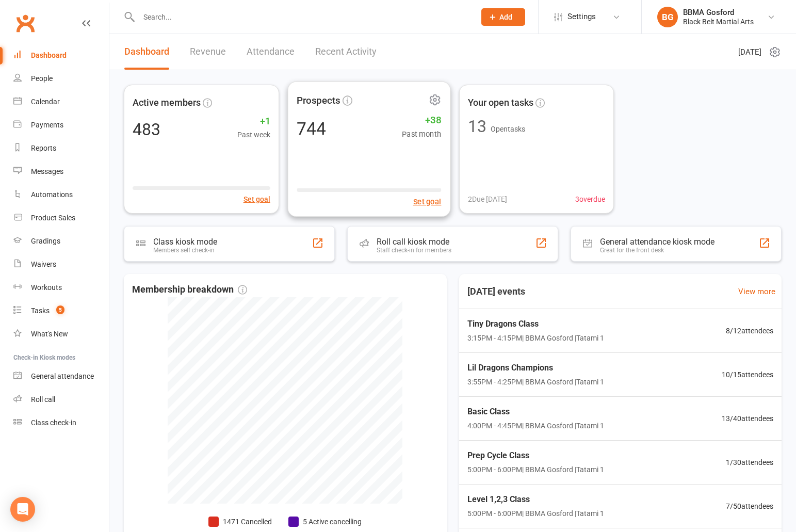 The width and height of the screenshot is (796, 532). I want to click on a: Revenue, so click(208, 52).